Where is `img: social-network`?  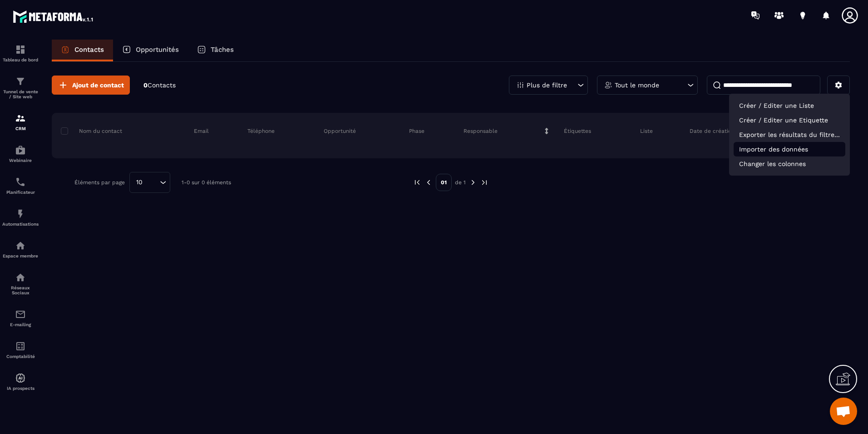 img: social-network is located at coordinates (20, 277).